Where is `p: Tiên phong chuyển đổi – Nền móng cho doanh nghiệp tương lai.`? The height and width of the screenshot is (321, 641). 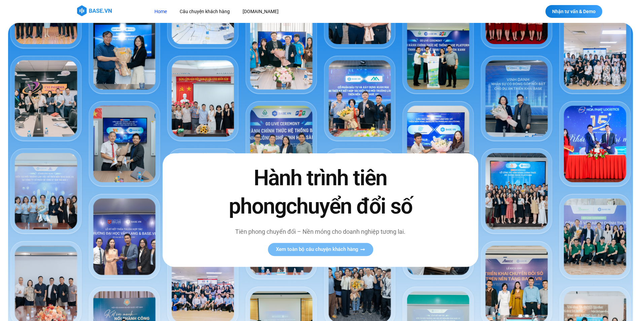 p: Tiên phong chuyển đổi – Nền móng cho doanh nghiệp tương lai. is located at coordinates (320, 231).